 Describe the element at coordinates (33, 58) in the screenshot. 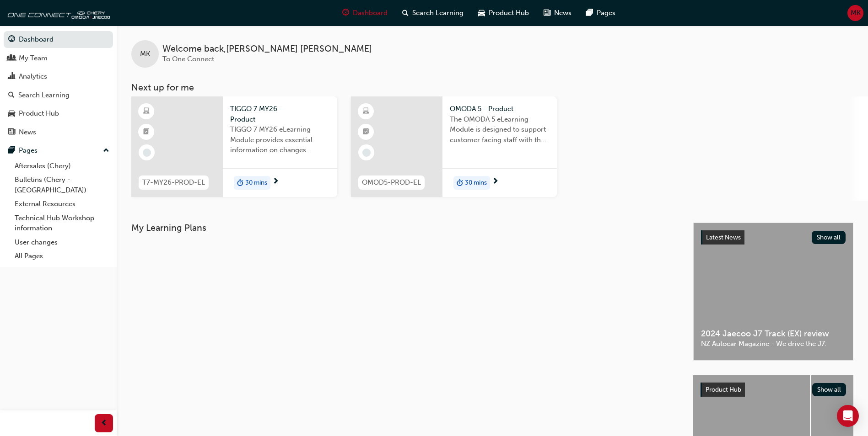

I see `div: My Team` at that location.